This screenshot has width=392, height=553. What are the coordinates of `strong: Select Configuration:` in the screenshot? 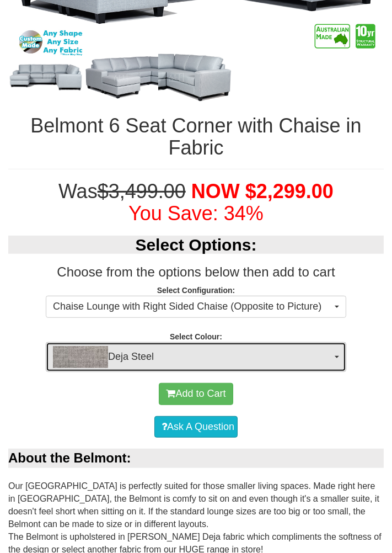 It's located at (196, 290).